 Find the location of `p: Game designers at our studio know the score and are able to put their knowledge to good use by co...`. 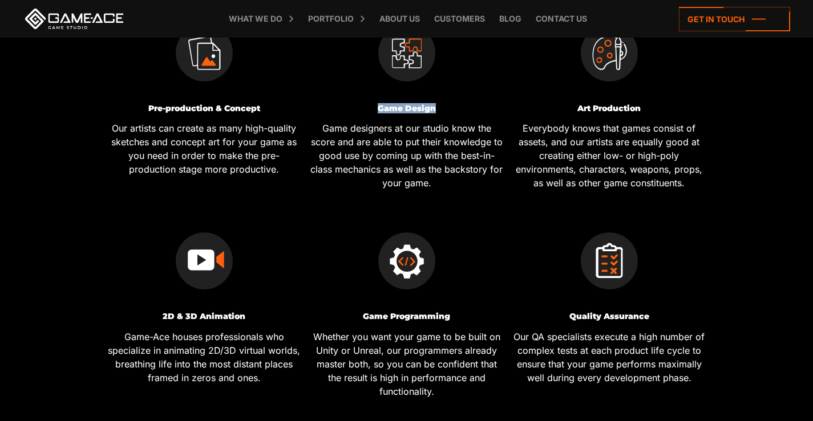

p: Game designers at our studio know the score and are able to put their knowledge to good use by co... is located at coordinates (407, 156).